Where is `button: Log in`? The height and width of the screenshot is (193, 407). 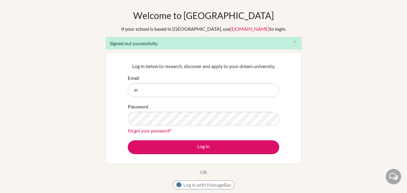 button: Log in is located at coordinates (204, 147).